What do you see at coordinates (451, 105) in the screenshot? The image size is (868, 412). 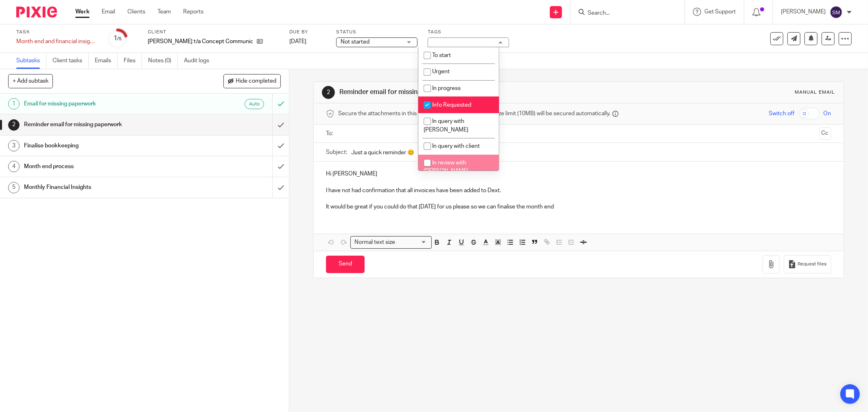 I see `span: Info Requested` at bounding box center [451, 105].